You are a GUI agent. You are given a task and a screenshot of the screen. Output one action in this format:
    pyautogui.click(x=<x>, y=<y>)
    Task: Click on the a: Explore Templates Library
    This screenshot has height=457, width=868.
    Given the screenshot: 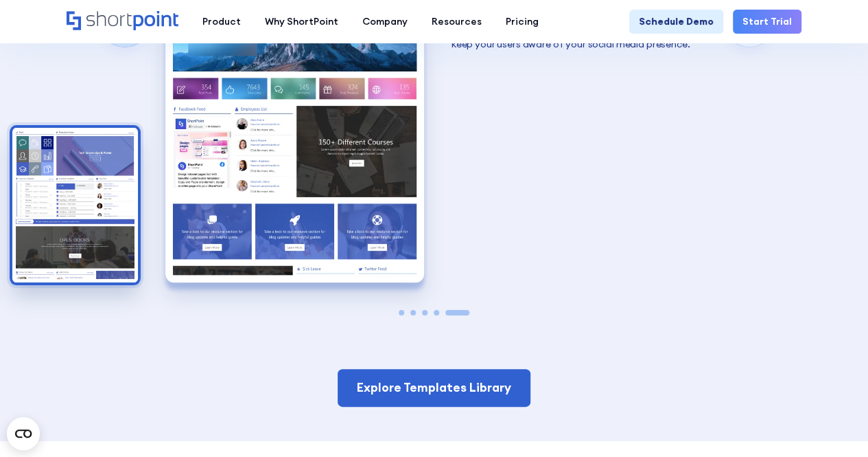 What is the action you would take?
    pyautogui.click(x=434, y=388)
    